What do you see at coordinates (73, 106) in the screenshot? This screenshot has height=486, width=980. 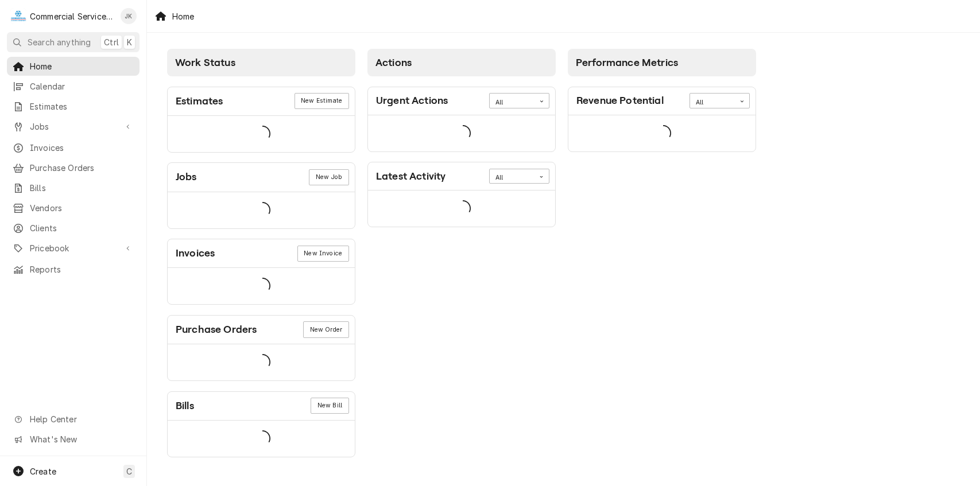 I see `a: Estimates` at bounding box center [73, 106].